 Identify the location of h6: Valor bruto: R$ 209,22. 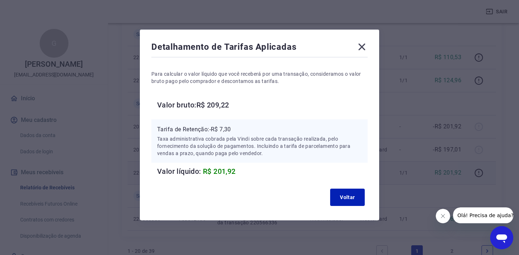
(263, 105).